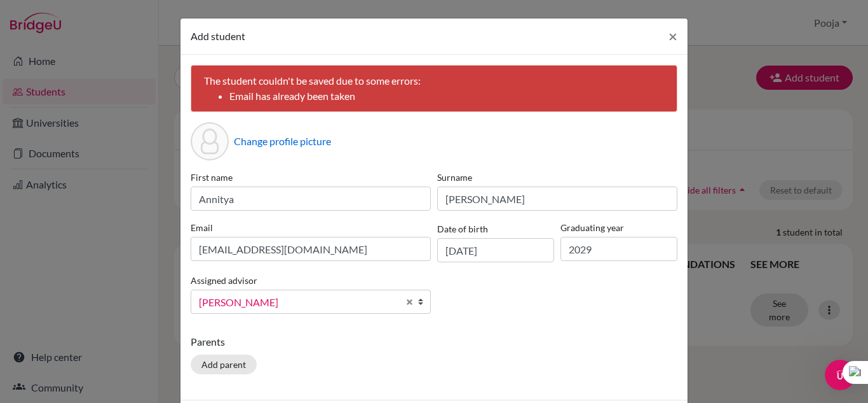 The image size is (868, 403). I want to click on label: Email, so click(311, 227).